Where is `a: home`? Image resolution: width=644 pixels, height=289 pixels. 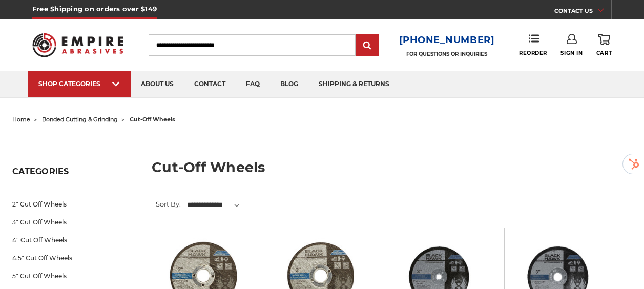 a: home is located at coordinates (21, 119).